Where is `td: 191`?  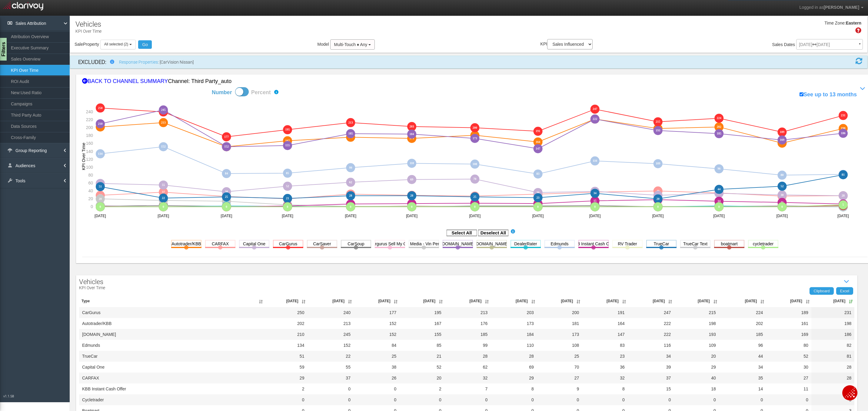
td: 191 is located at coordinates (605, 313).